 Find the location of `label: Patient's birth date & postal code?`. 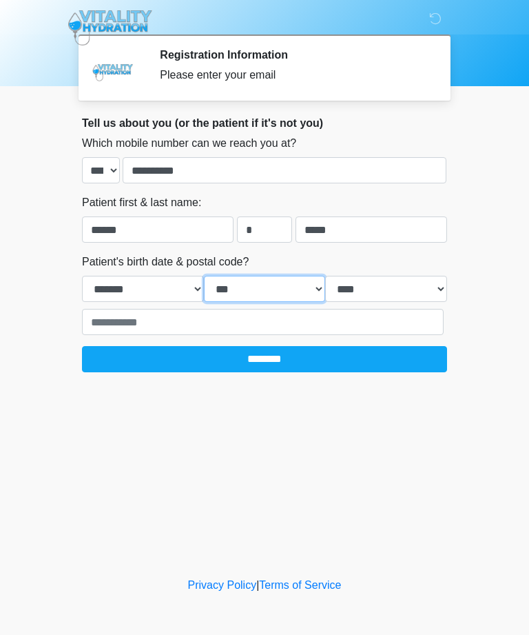

label: Patient's birth date & postal code? is located at coordinates (165, 262).